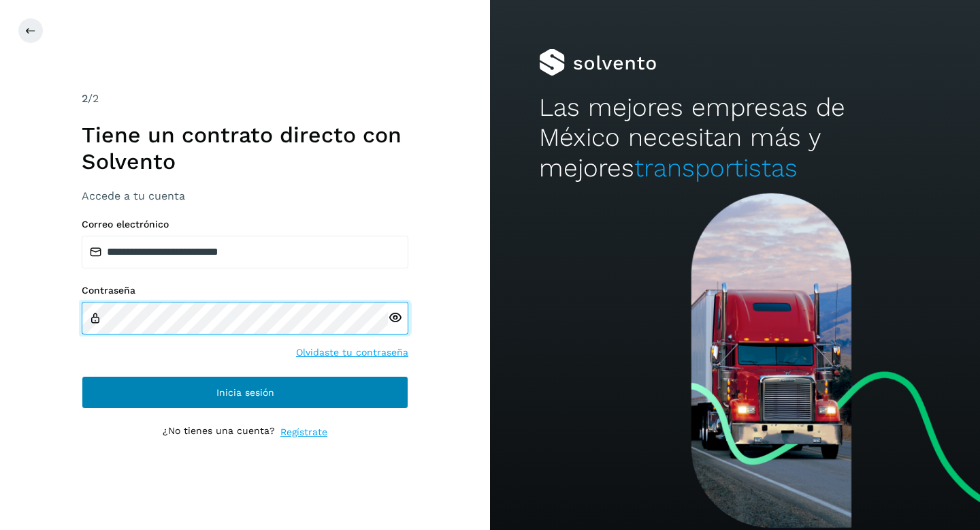 Image resolution: width=980 pixels, height=530 pixels. What do you see at coordinates (303, 431) in the screenshot?
I see `a: Regístrate` at bounding box center [303, 431].